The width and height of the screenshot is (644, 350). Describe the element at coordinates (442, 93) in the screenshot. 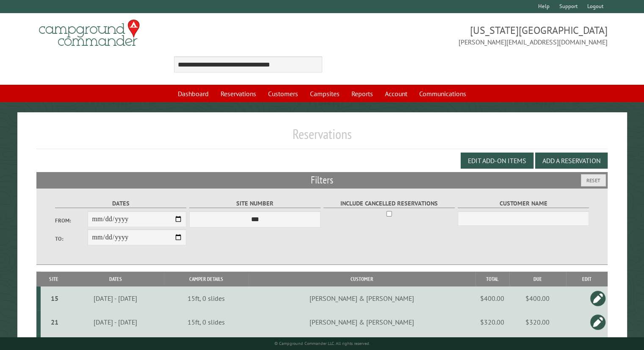

I see `a: Communications` at that location.